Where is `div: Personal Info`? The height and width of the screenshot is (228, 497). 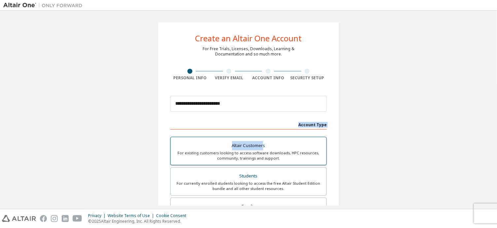
div: Personal Info is located at coordinates (190, 78).